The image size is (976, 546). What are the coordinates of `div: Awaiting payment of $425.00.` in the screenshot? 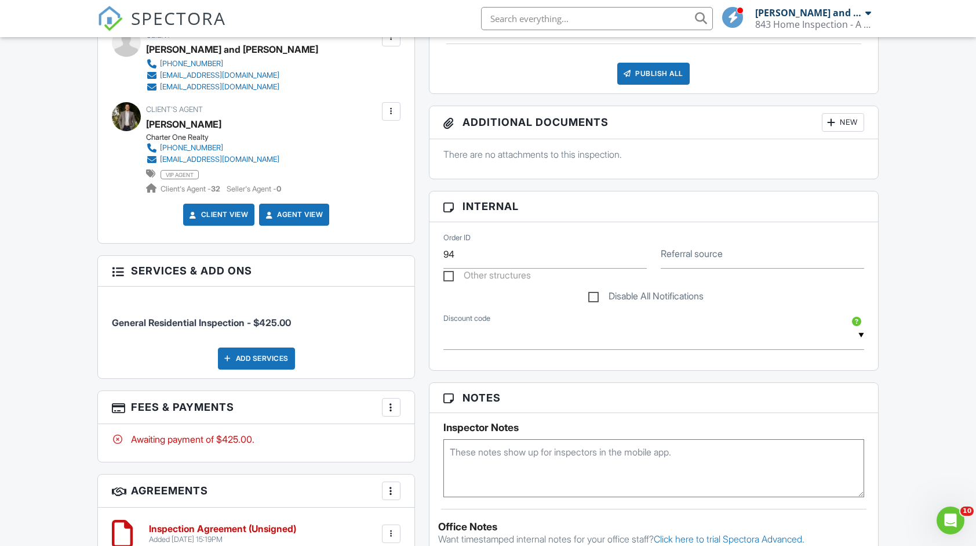 It's located at (256, 439).